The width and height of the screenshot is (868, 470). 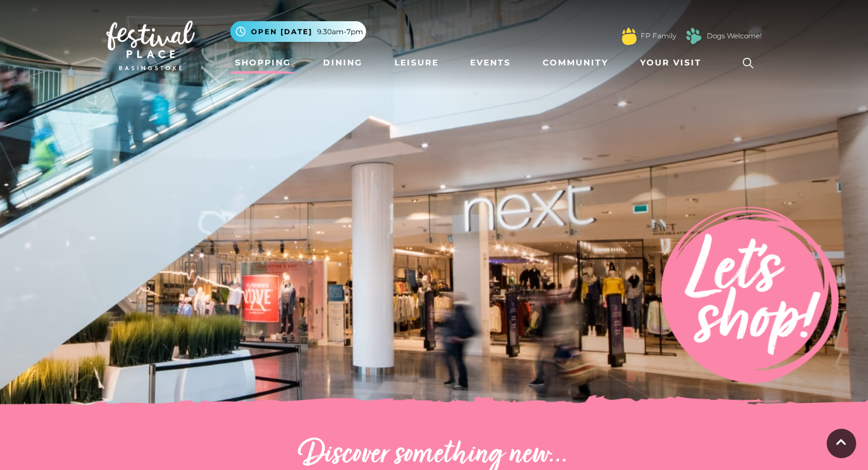 What do you see at coordinates (263, 63) in the screenshot?
I see `a: Shopping` at bounding box center [263, 63].